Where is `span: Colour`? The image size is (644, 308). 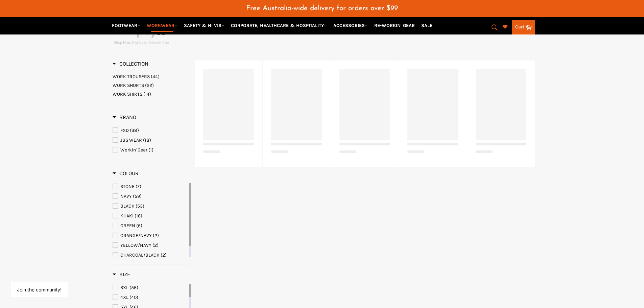
span: Colour is located at coordinates (125, 173).